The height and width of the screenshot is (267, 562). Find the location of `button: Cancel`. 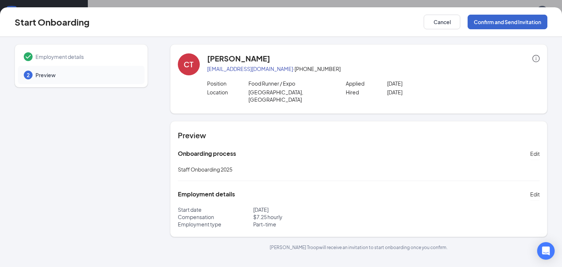

button: Cancel is located at coordinates (442, 22).